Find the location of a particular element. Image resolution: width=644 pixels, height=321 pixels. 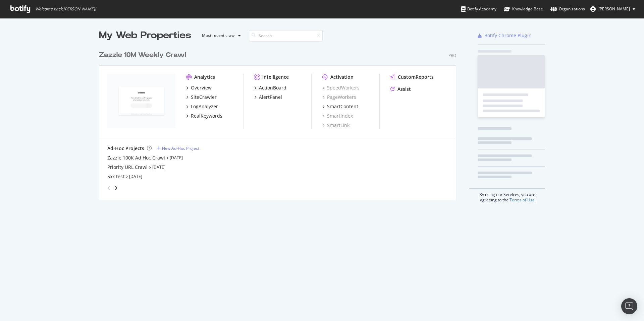

a: SpeedWorkers is located at coordinates (341, 88).